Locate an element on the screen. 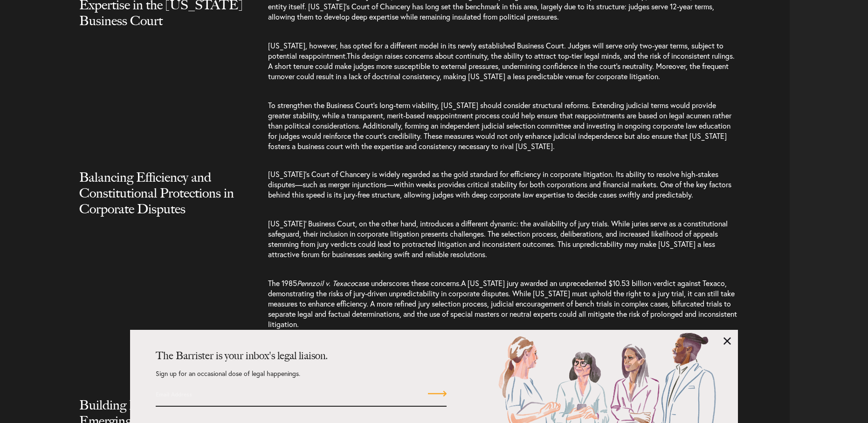  h2: Balancing Efficiency and Constitutional Protections in Corporate Disputes is located at coordinates (161, 202).